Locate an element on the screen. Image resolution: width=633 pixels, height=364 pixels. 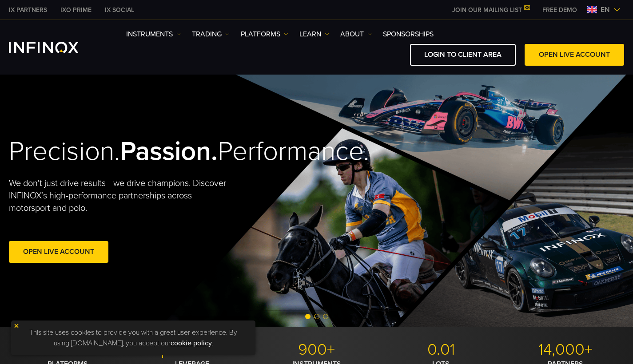
img: yellow close icon is located at coordinates (16, 326).